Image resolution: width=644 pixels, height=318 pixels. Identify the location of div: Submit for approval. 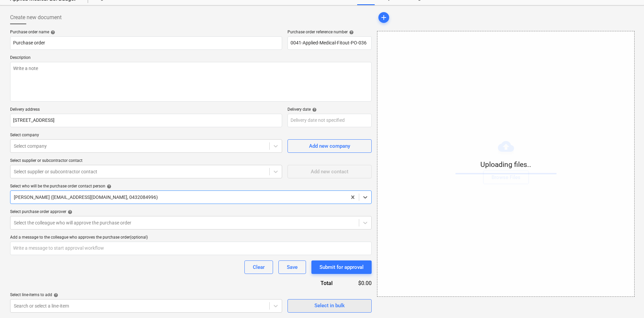
(341, 267).